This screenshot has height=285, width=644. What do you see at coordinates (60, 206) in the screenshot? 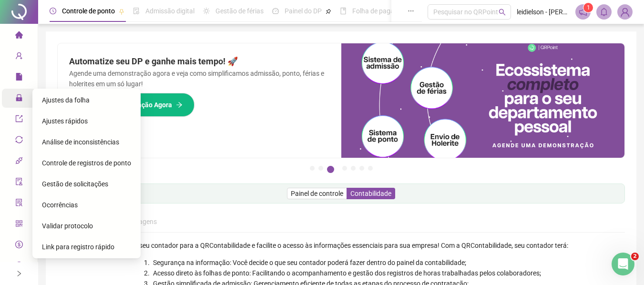
I see `span: Ocorrências` at bounding box center [60, 206].